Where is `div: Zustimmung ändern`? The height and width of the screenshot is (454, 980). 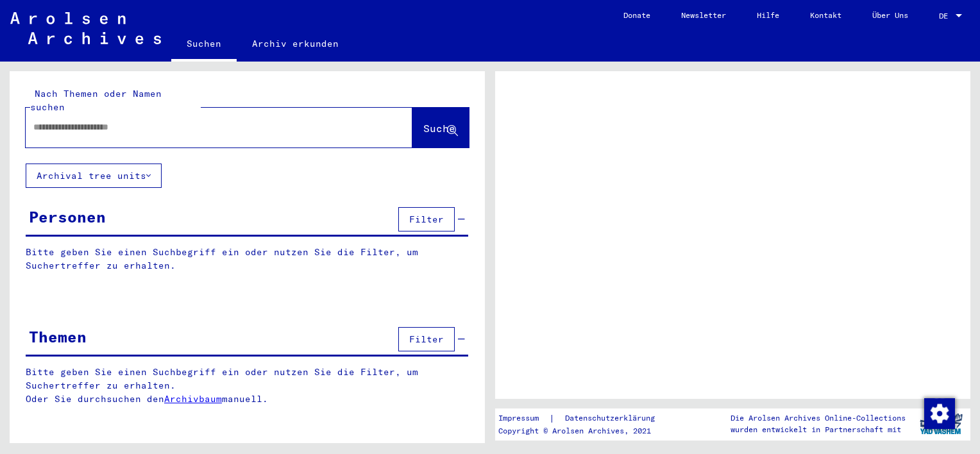
div: Zustimmung ändern is located at coordinates (939, 413).